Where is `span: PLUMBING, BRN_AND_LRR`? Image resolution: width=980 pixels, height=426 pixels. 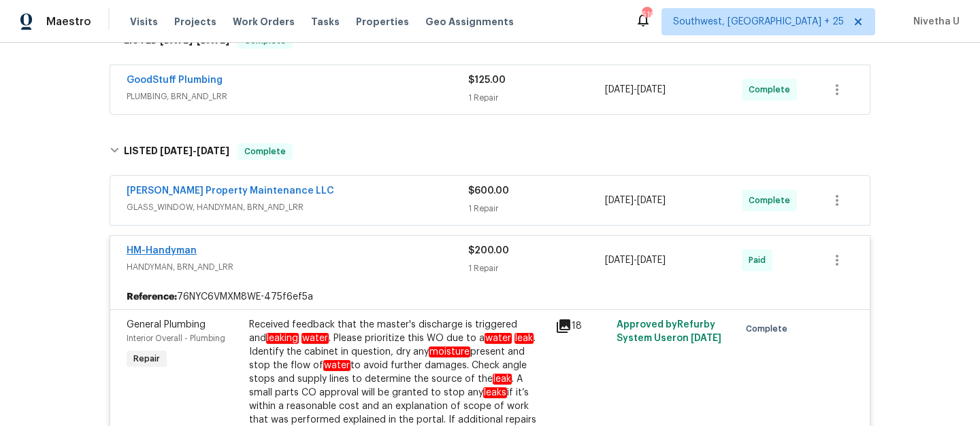 span: PLUMBING, BRN_AND_LRR is located at coordinates (297, 96).